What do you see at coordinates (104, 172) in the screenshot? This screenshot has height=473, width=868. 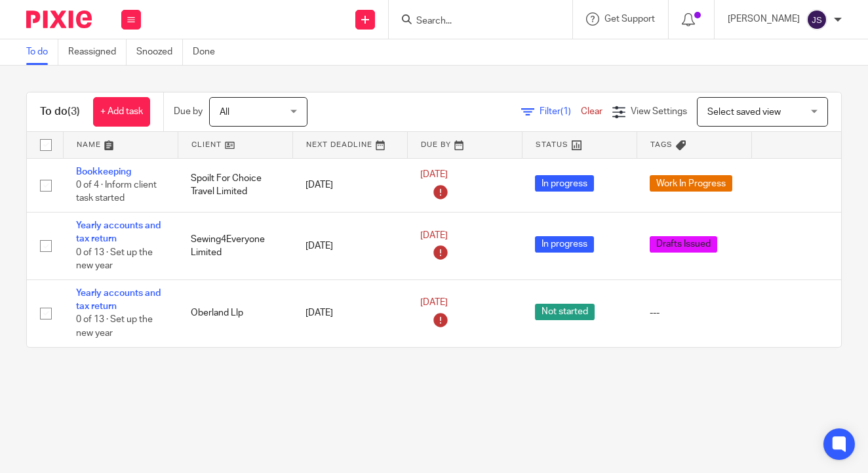 I see `a: Bookkeeping` at bounding box center [104, 172].